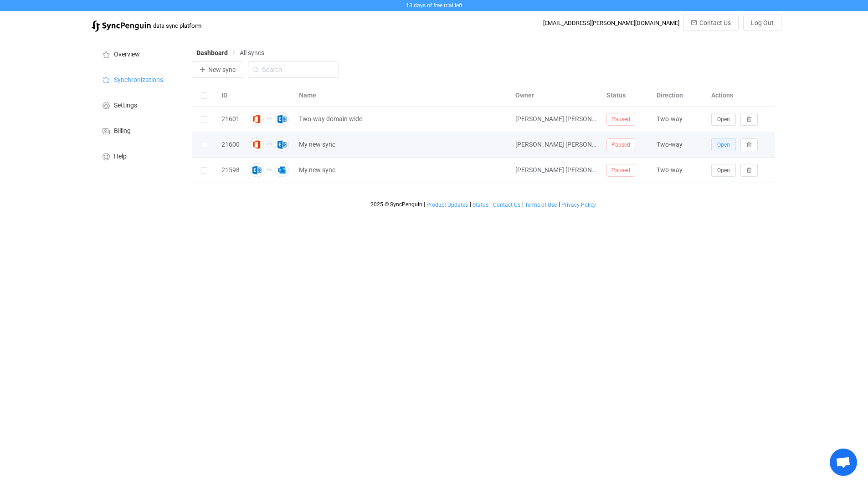 The image size is (868, 485). What do you see at coordinates (137, 105) in the screenshot?
I see `a: Settings` at bounding box center [137, 105].